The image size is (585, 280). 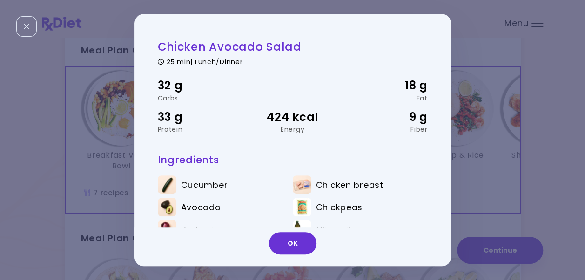 I want to click on div: Fat, so click(x=382, y=98).